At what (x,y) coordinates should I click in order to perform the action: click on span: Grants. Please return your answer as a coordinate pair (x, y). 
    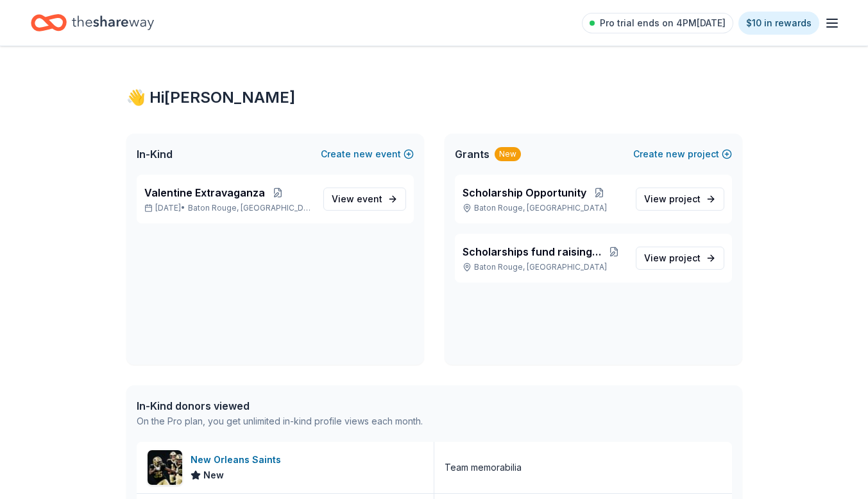
    Looking at the image, I should click on (472, 154).